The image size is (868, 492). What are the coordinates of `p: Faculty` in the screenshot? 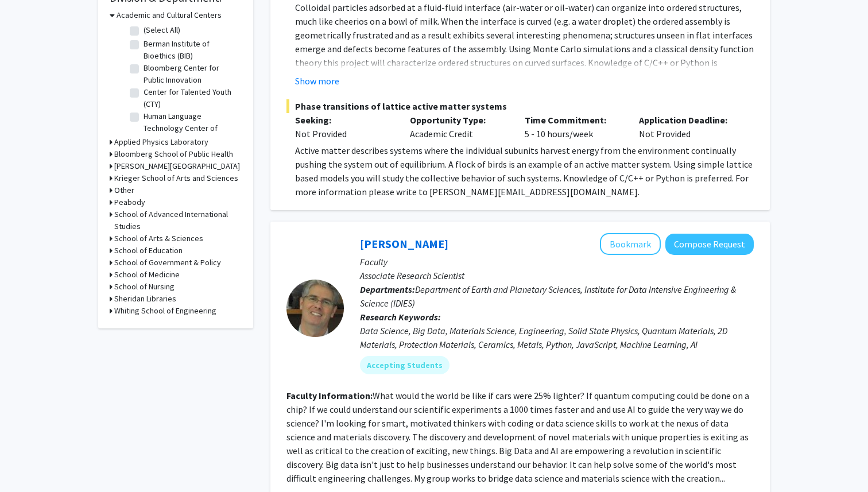 It's located at (557, 262).